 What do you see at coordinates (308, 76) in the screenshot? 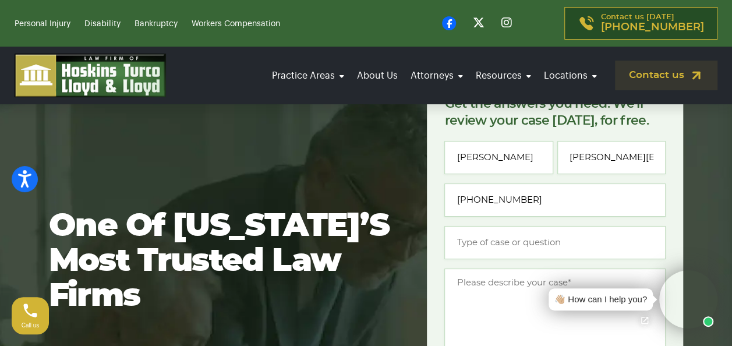
I see `a: Practice Areas` at bounding box center [308, 76].